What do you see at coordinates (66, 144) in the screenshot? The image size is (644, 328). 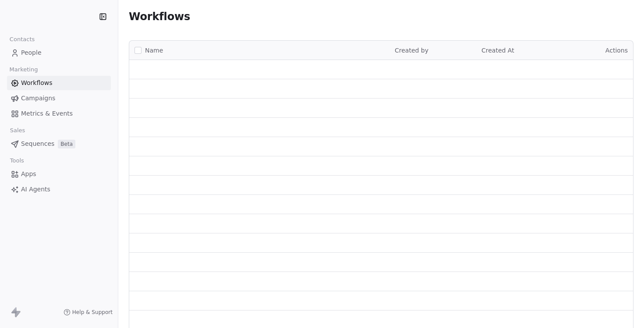 I see `span: Beta` at bounding box center [66, 144].